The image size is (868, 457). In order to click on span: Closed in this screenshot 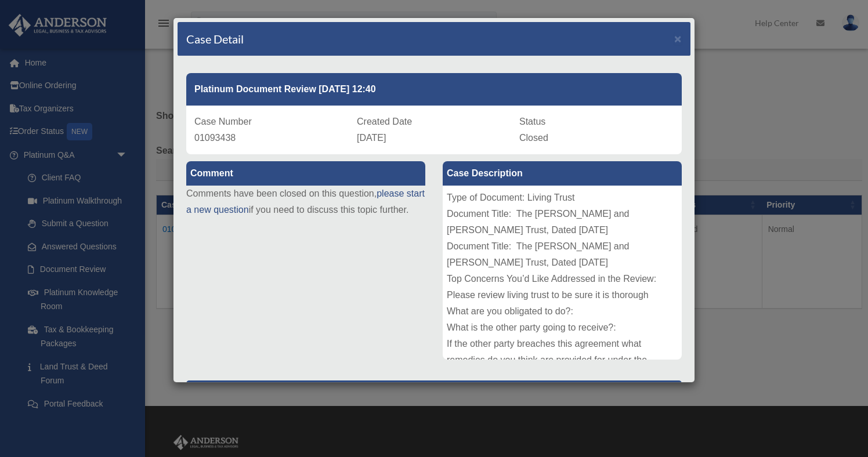, I will do `click(534, 137)`.